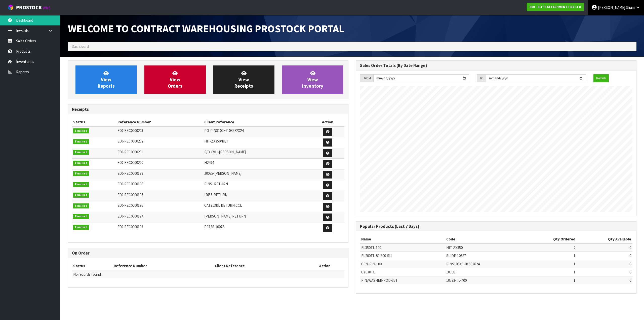  Describe the element at coordinates (10, 8) in the screenshot. I see `img: cube-alt.png` at that location.